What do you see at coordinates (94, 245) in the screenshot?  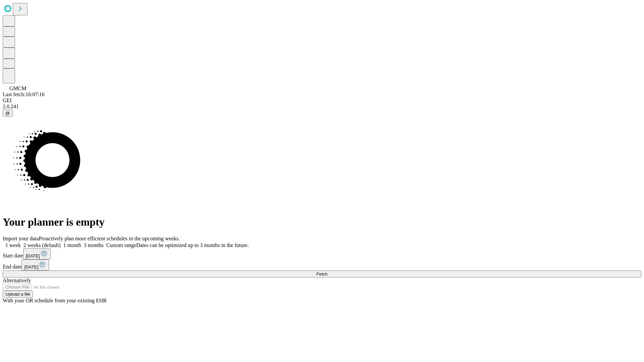 I see `span: 3 months` at bounding box center [94, 245].